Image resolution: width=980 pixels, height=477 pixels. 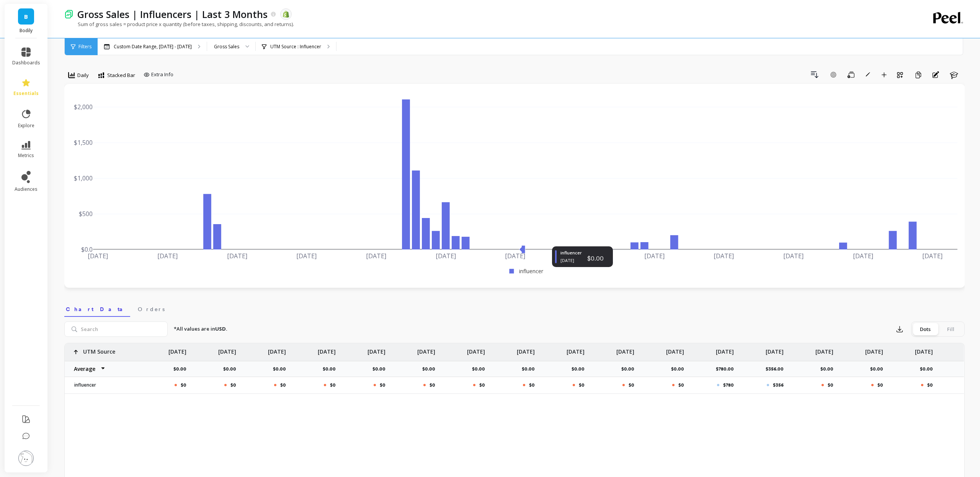 What do you see at coordinates (727, 369) in the screenshot?
I see `p: $780.00` at bounding box center [727, 369].